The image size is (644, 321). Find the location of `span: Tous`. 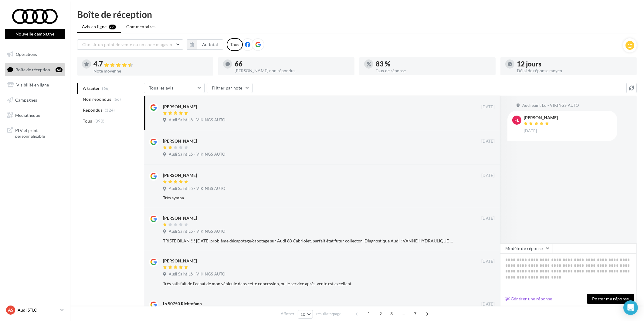

span: Tous is located at coordinates (87, 121).